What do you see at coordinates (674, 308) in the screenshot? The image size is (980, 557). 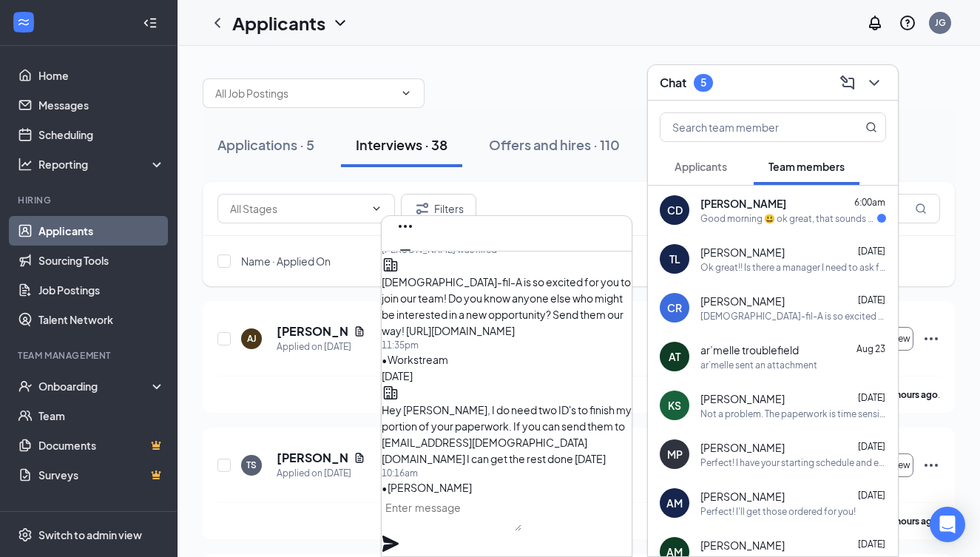 I see `div: CR` at bounding box center [674, 308].